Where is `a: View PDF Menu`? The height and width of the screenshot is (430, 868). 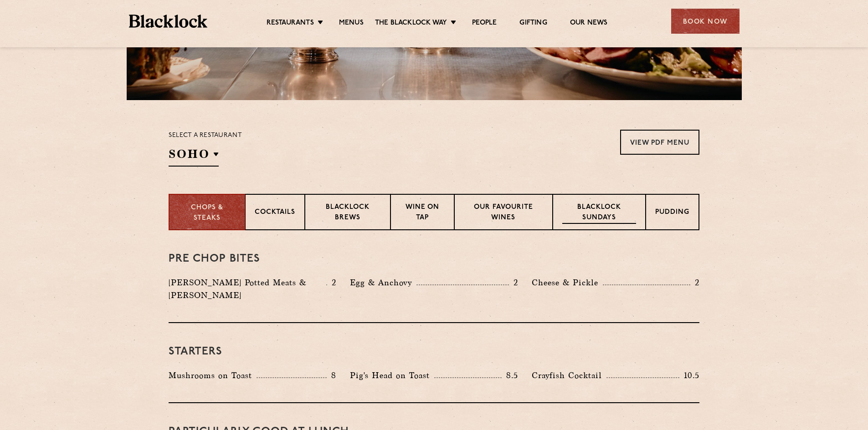
a: View PDF Menu is located at coordinates (660, 142).